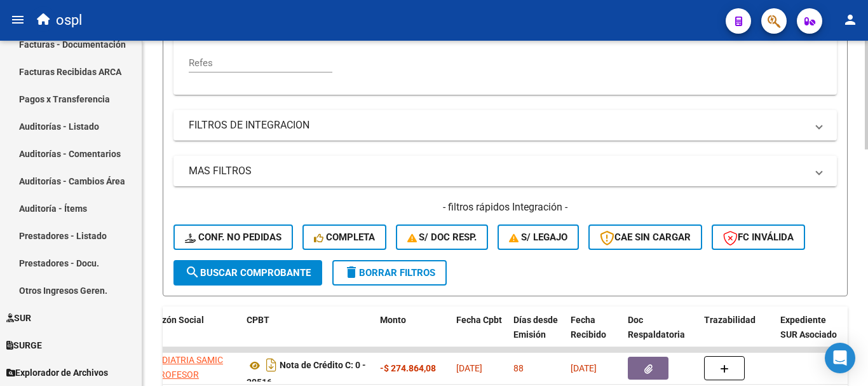 The image size is (868, 386). I want to click on span: CPBT, so click(258, 319).